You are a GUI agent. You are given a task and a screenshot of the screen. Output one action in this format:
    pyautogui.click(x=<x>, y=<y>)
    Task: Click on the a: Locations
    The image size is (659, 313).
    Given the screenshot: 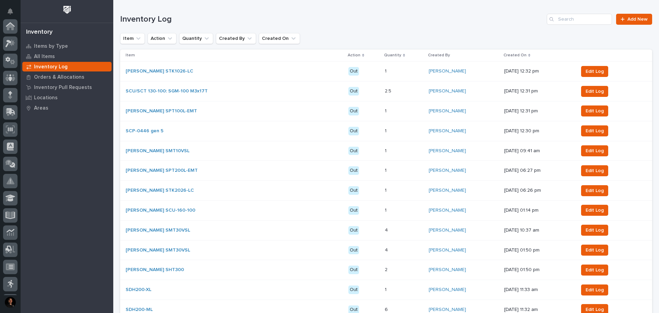 What is the action you would take?
    pyautogui.click(x=67, y=97)
    